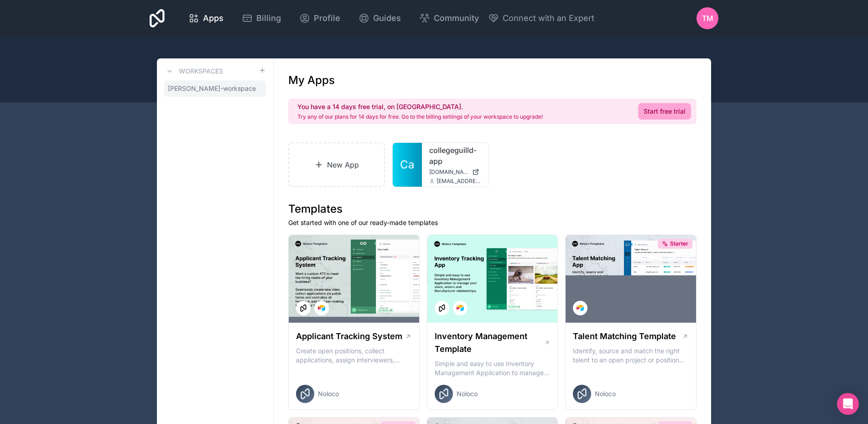 This screenshot has height=424, width=868. What do you see at coordinates (708, 18) in the screenshot?
I see `span: tm` at bounding box center [708, 18].